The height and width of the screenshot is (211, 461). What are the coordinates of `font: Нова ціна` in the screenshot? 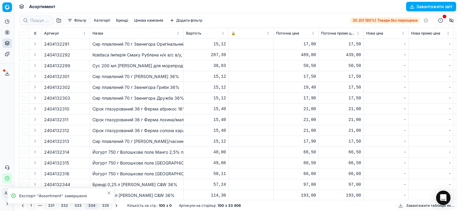 It's located at (375, 33).